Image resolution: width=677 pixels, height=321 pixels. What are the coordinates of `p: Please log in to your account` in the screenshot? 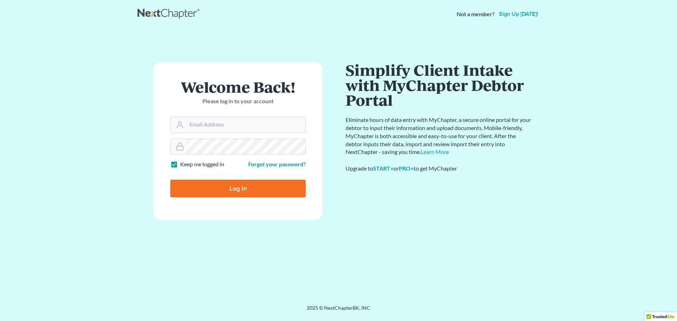 It's located at (238, 101).